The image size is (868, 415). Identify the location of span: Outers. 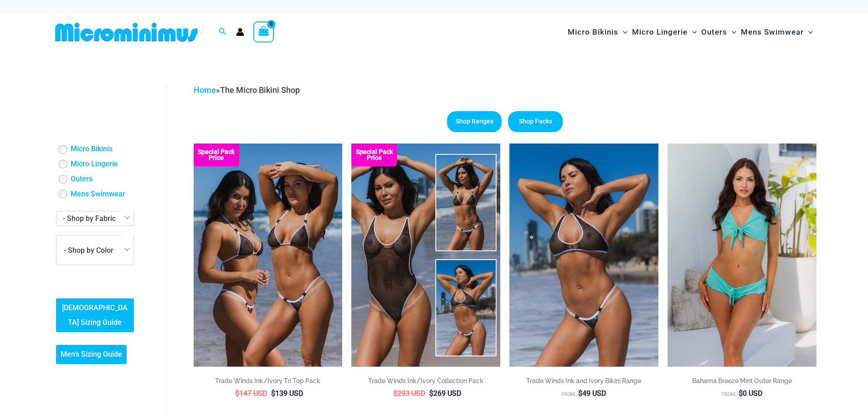
(714, 32).